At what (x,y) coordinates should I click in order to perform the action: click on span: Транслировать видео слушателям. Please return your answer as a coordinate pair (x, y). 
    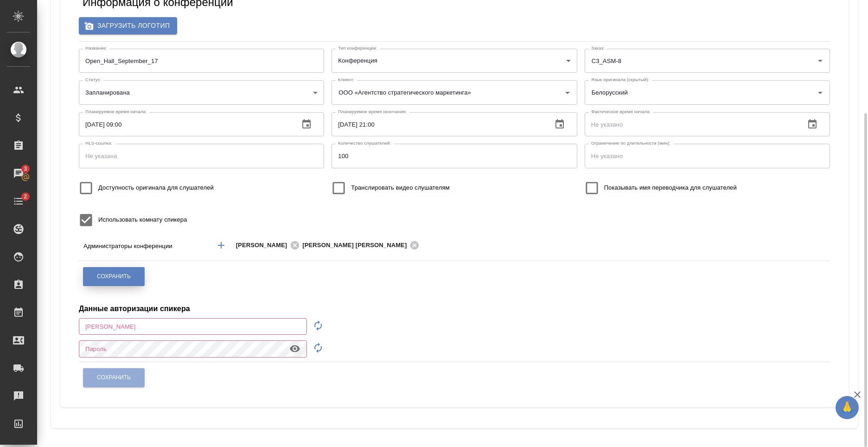
    Looking at the image, I should click on (400, 187).